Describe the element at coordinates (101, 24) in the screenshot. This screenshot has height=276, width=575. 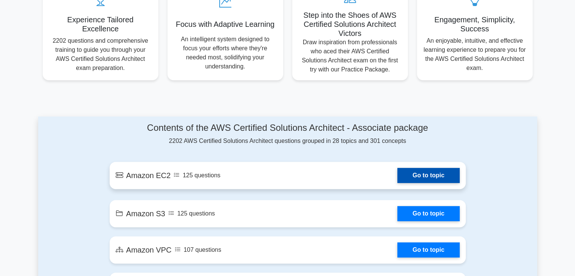
I see `h5: Experience Tailored Excellence` at that location.